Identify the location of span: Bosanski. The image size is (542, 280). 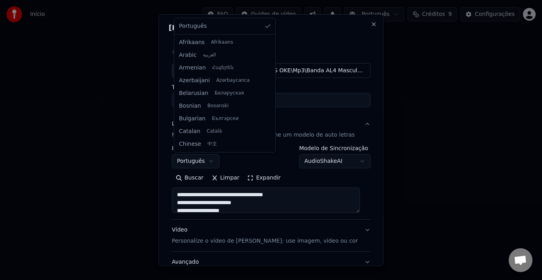
(218, 106).